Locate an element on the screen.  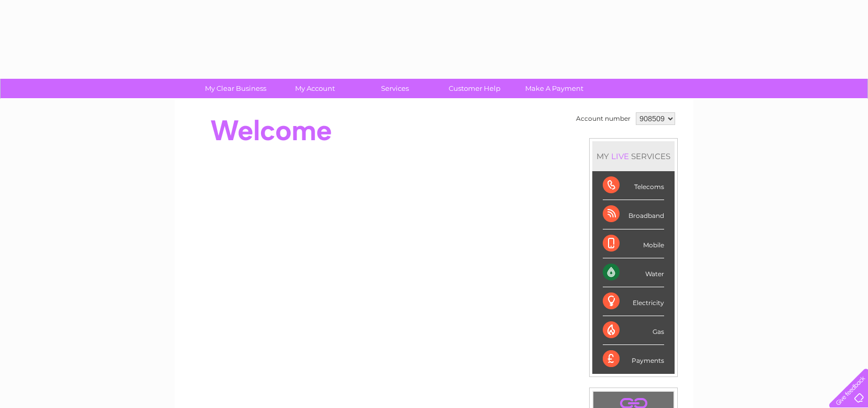
div: Electricity is located at coordinates (633, 301).